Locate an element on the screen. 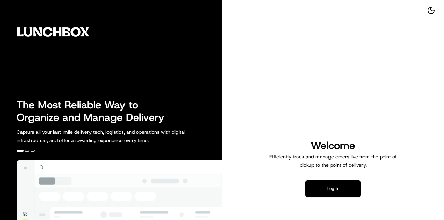  button: Log in is located at coordinates (333, 188).